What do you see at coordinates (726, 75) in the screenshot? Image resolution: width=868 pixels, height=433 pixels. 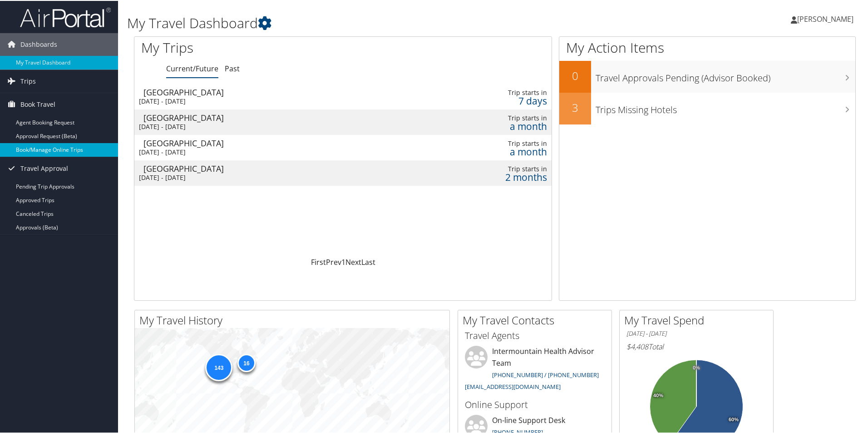 I see `h3: Travel Approvals Pending (Advisor Booked)` at bounding box center [726, 75].